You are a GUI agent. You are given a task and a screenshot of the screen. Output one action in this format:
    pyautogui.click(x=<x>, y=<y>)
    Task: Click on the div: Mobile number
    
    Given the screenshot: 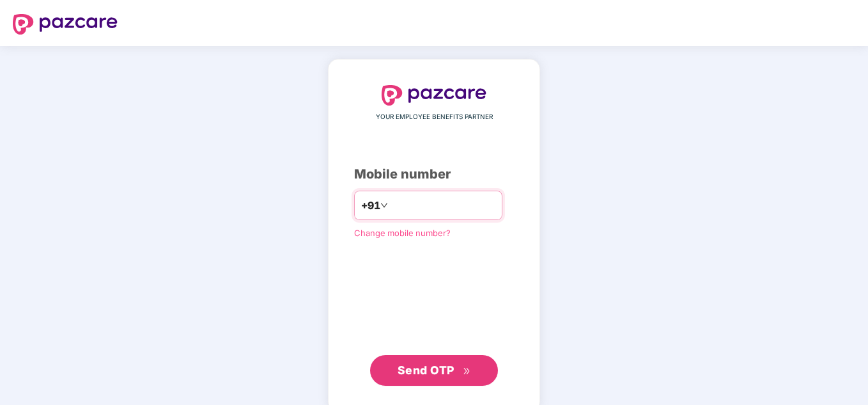 What is the action you would take?
    pyautogui.click(x=434, y=174)
    